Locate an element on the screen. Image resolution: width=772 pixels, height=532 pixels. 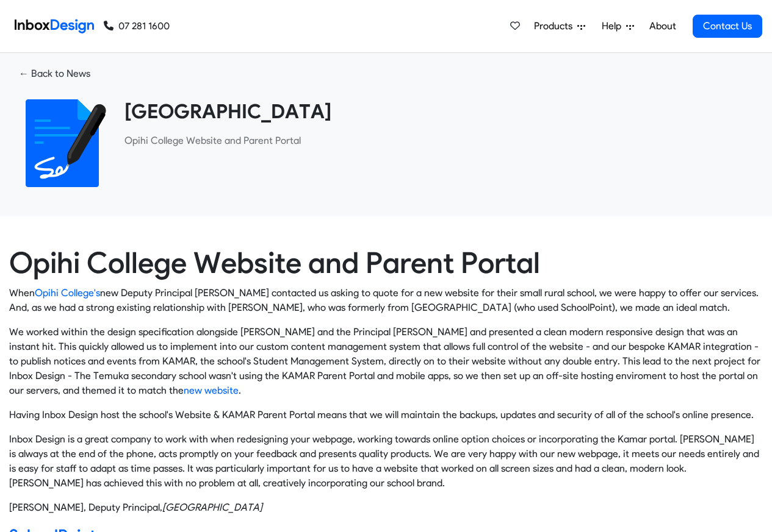
a: Products is located at coordinates (560, 26).